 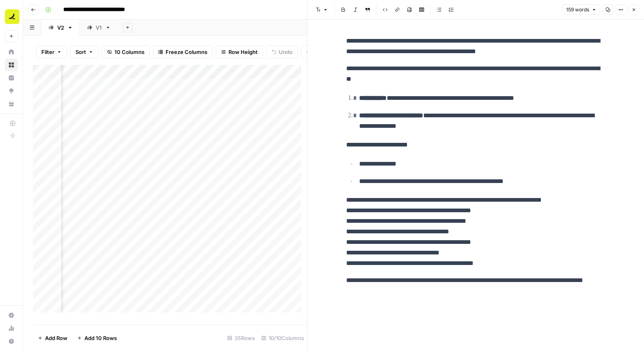 What do you see at coordinates (11, 91) in the screenshot?
I see `a: Opportunities` at bounding box center [11, 91].